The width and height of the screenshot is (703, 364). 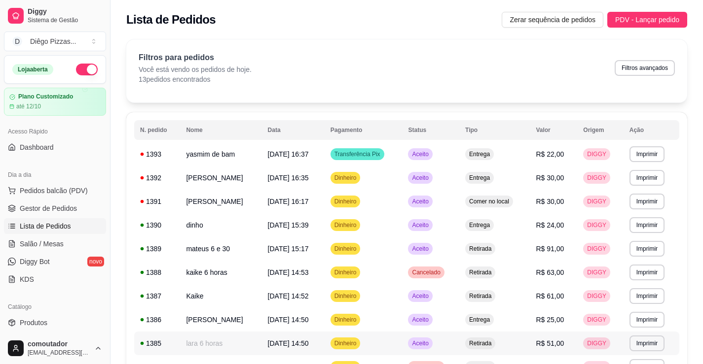 I want to click on span: R$ 22,00, so click(x=549, y=154).